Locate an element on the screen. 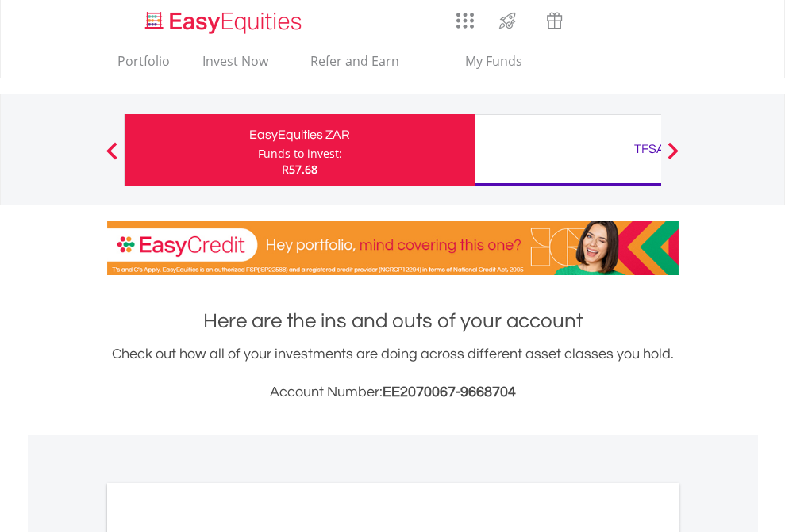  a: My Profile is located at coordinates (679, 22).